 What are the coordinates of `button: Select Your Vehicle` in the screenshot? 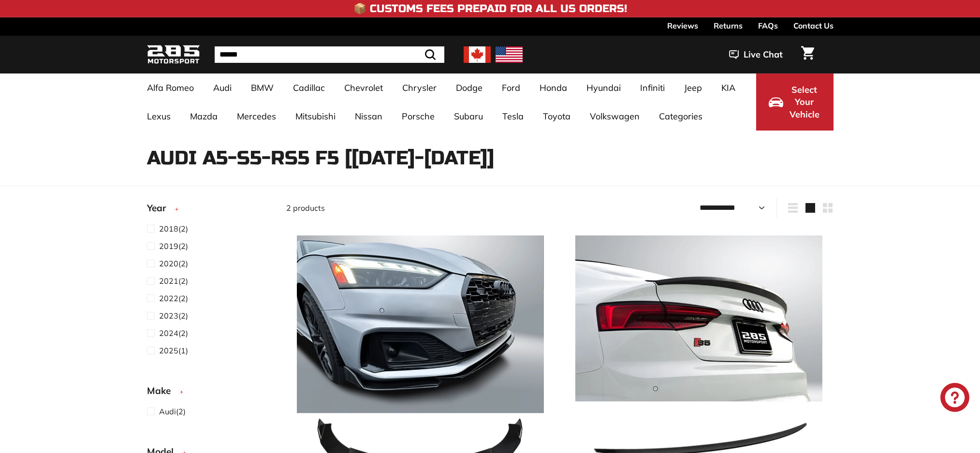 It's located at (795, 102).